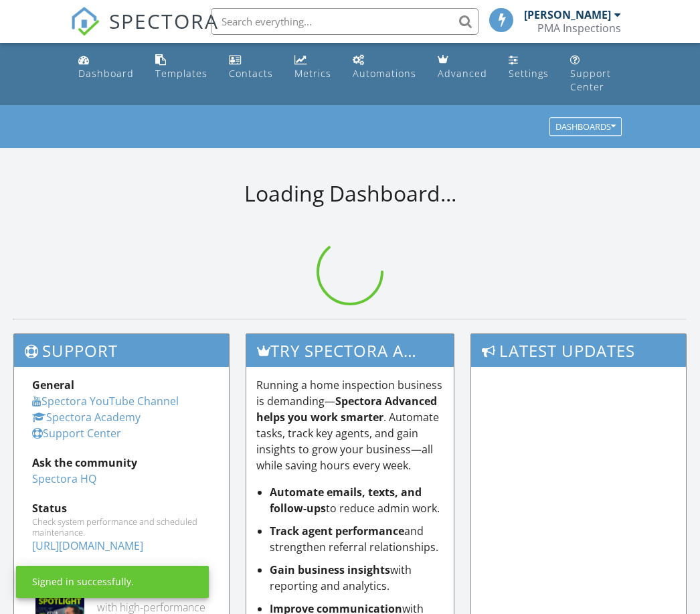 The image size is (700, 614). What do you see at coordinates (106, 67) in the screenshot?
I see `a: Dashboard` at bounding box center [106, 67].